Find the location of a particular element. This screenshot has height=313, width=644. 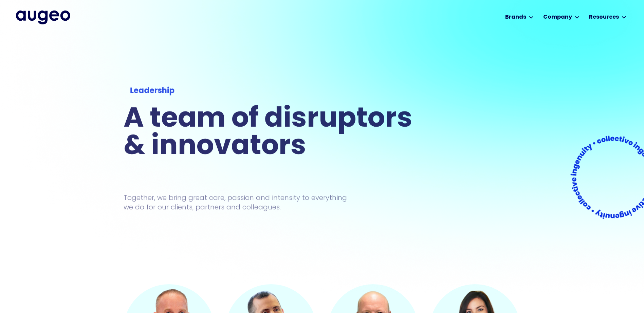

h1: A team of disruptors & innovators is located at coordinates (271, 133).